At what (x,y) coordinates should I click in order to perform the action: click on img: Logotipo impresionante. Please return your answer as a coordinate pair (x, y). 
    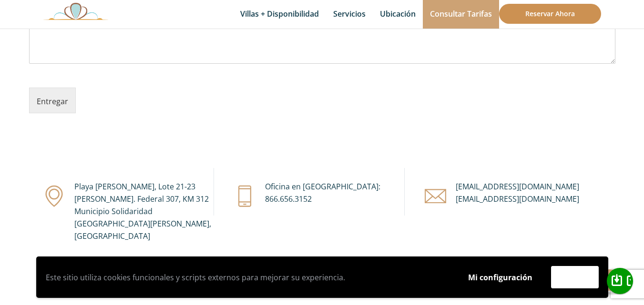
    Looking at the image, I should click on (76, 11).